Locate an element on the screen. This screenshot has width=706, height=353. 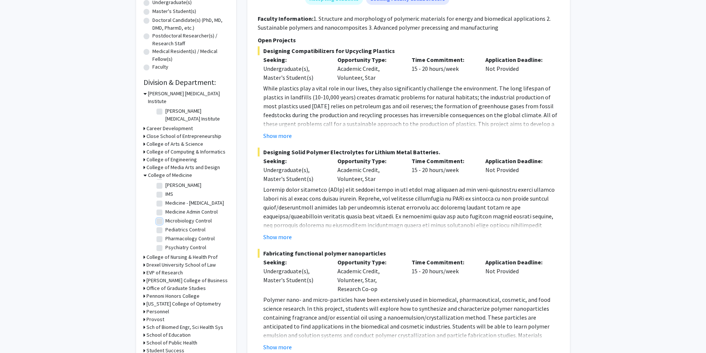
h3: Drexel University School of Law is located at coordinates (181, 265).